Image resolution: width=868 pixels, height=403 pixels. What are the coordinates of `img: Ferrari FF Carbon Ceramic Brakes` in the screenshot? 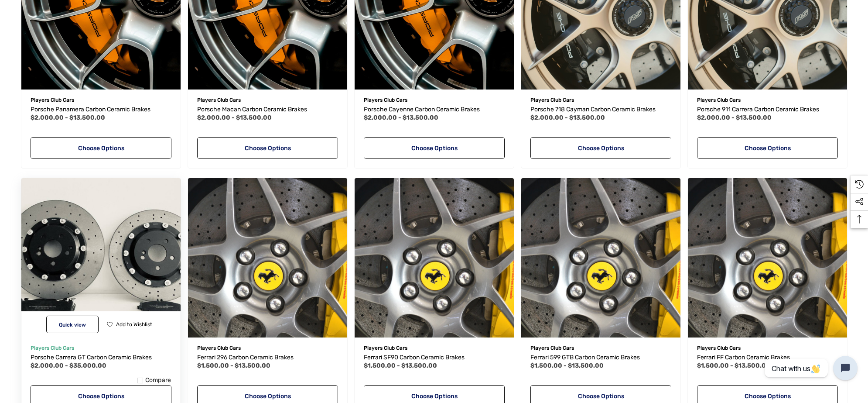 It's located at (767, 258).